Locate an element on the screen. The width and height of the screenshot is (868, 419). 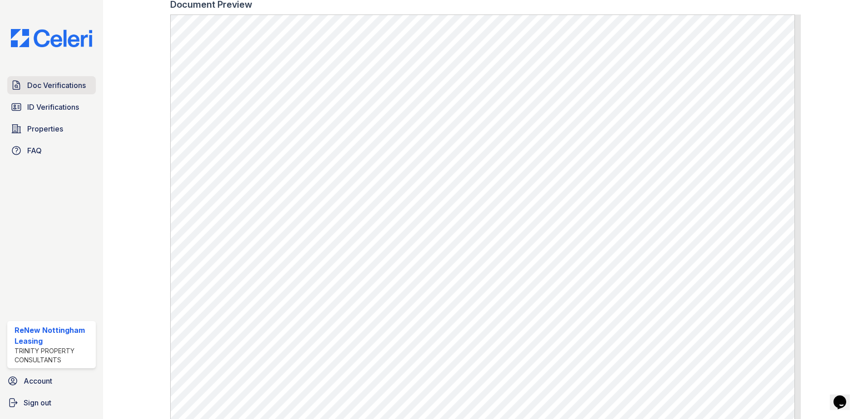
img: CE_Logo_Blue-a8612792a0a2168367f1c8372b55b34899dd931a85d93a1a3d3e32e68fde9ad4.png is located at coordinates (51, 38).